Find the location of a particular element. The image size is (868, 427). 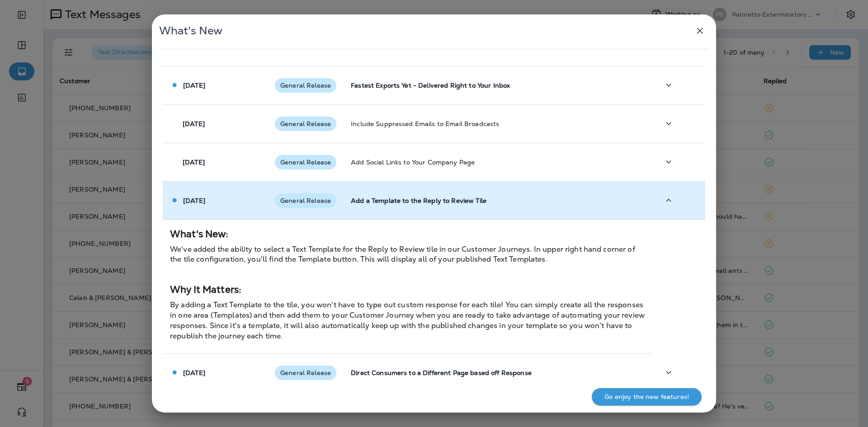

strong: What's New: is located at coordinates (199, 234).